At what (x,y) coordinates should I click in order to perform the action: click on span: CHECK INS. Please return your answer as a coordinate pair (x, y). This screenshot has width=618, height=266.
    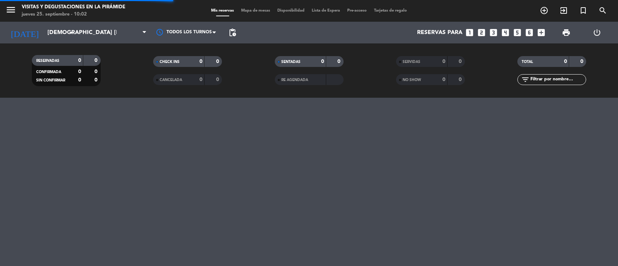
    Looking at the image, I should click on (169, 62).